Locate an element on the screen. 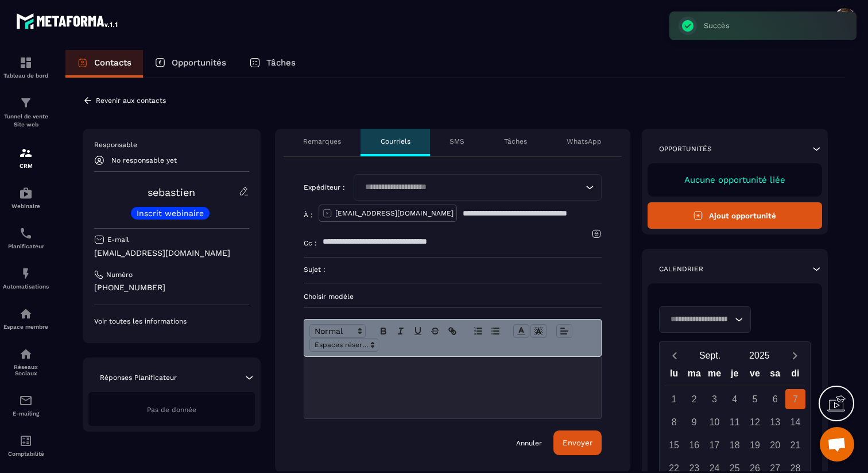  p: Tableau de bord is located at coordinates (26, 76).